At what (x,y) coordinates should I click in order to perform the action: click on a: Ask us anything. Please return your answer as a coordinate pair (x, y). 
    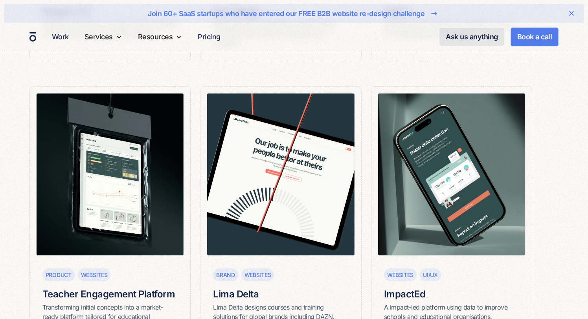
    Looking at the image, I should click on (471, 37).